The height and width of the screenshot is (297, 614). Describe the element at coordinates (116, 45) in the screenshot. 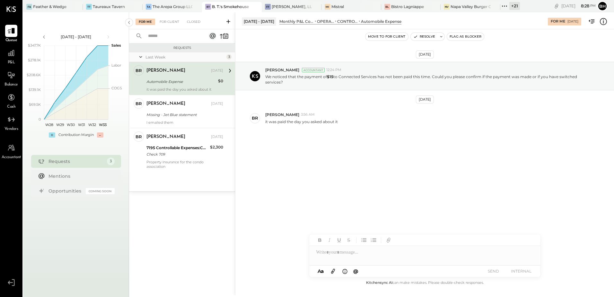

I see `text: Sales` at that location.